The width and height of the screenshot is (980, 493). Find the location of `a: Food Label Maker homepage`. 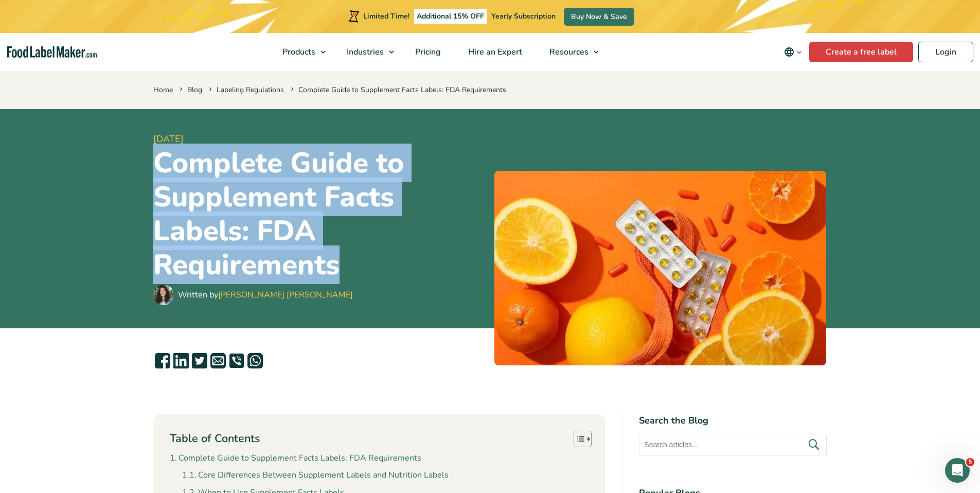

a: Food Label Maker homepage is located at coordinates (52, 52).